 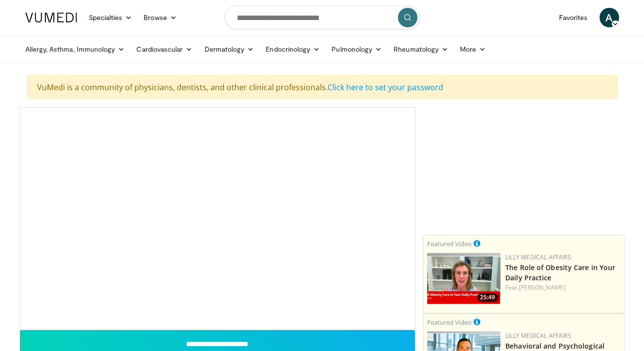 What do you see at coordinates (609, 18) in the screenshot?
I see `span: A` at bounding box center [609, 18].